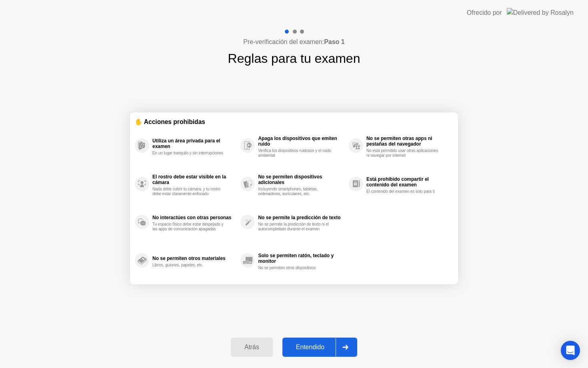  What do you see at coordinates (296, 268) in the screenshot?
I see `div: No se permiten otros dispositivos` at bounding box center [296, 268].